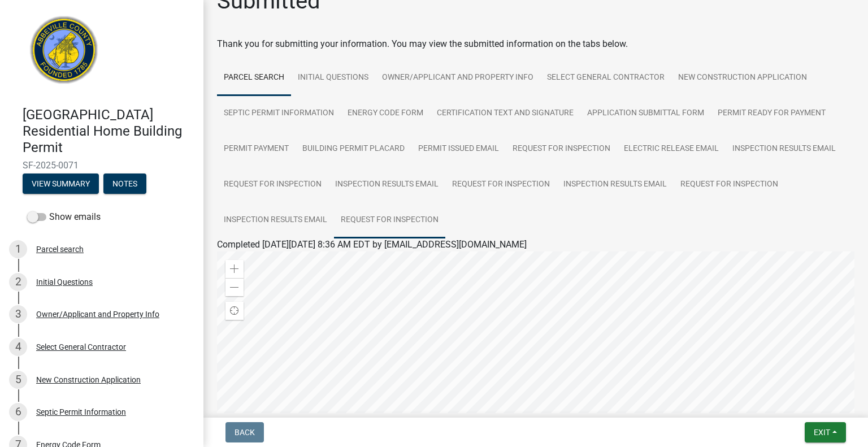  I want to click on div: Owner/Applicant and Property Info, so click(98, 314).